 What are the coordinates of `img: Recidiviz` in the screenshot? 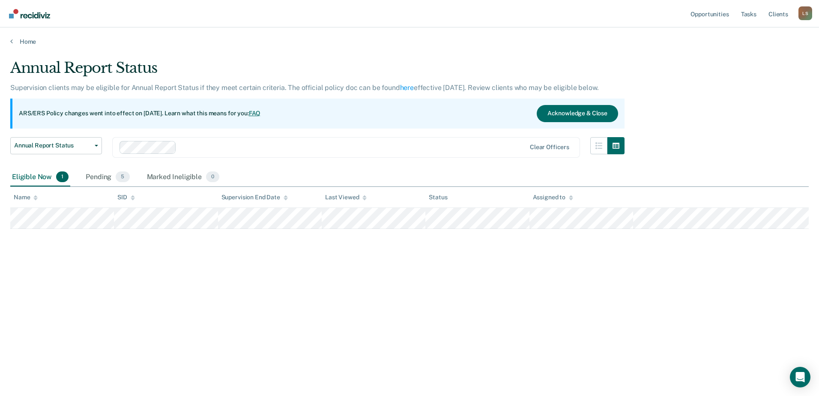 It's located at (30, 14).